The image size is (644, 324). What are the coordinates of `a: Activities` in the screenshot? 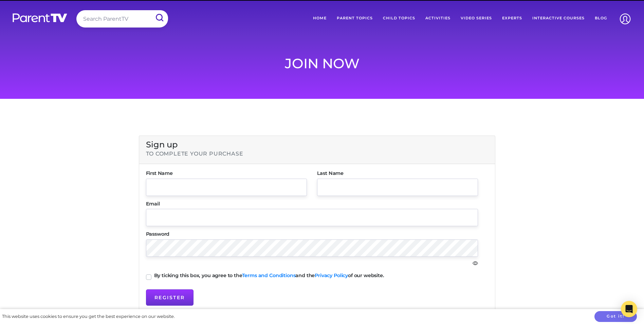 It's located at (438, 18).